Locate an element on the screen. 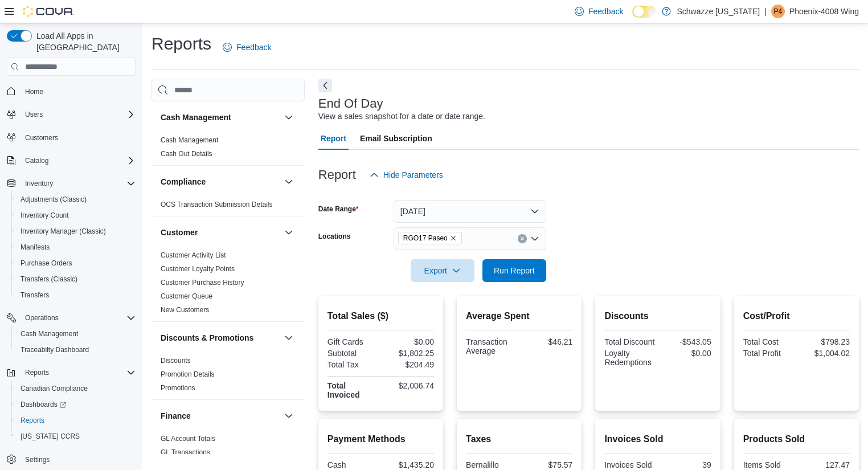 Image resolution: width=868 pixels, height=470 pixels. span: Home is located at coordinates (34, 92).